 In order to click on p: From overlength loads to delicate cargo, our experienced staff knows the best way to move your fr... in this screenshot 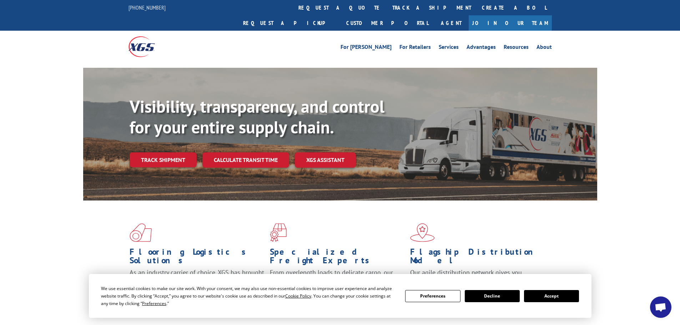, I will do `click(337, 284)`.